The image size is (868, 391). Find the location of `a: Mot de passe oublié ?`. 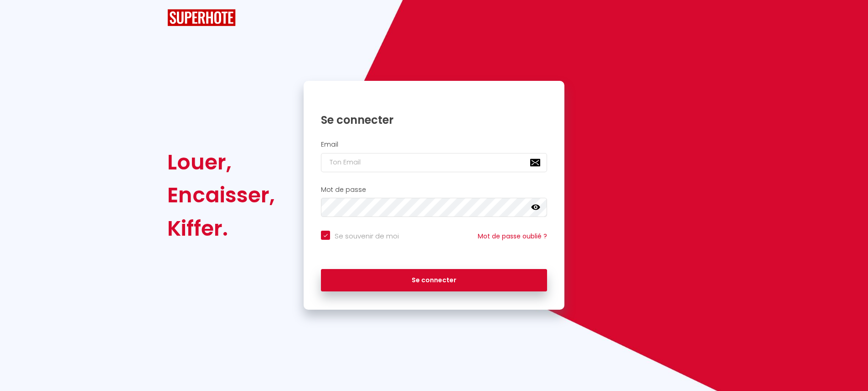

a: Mot de passe oublié ? is located at coordinates (512, 236).